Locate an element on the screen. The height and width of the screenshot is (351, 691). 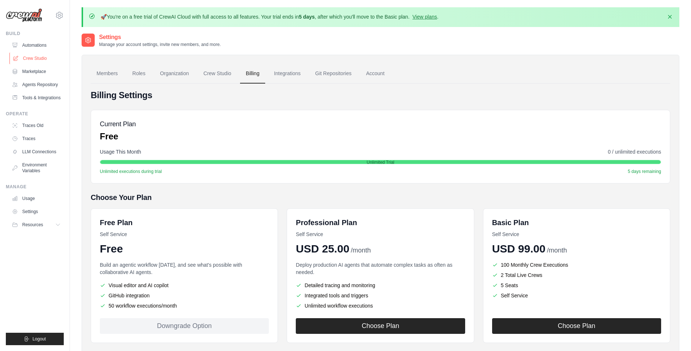
a: Integrations is located at coordinates (287, 74).